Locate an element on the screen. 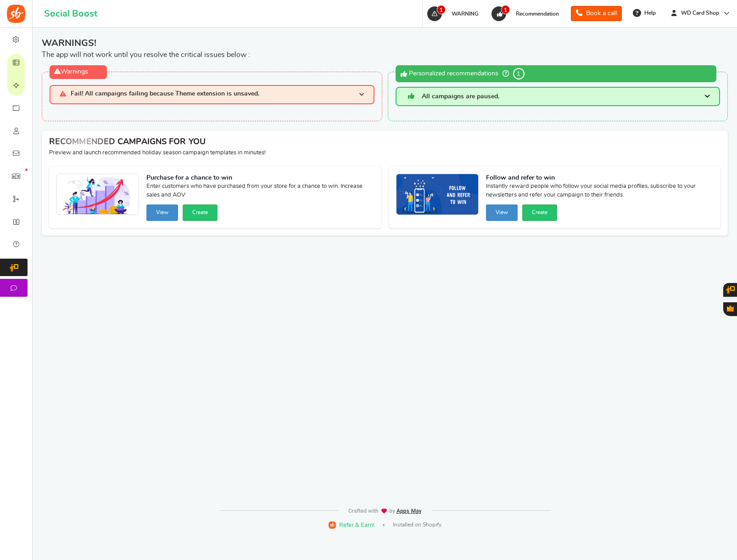 This screenshot has height=560, width=737. span: Recommendation is located at coordinates (538, 14).